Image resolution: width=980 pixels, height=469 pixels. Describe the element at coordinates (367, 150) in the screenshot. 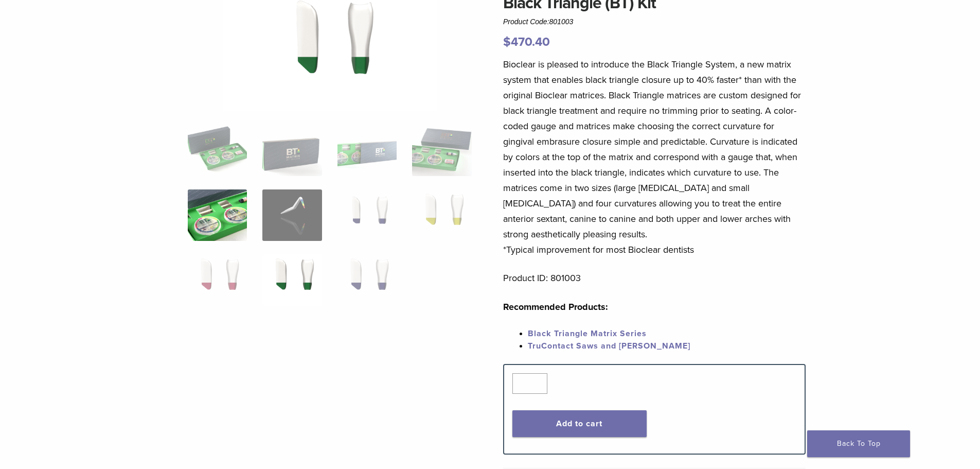

I see `img: Black Triangle (BT) Kit - Image 3` at that location.